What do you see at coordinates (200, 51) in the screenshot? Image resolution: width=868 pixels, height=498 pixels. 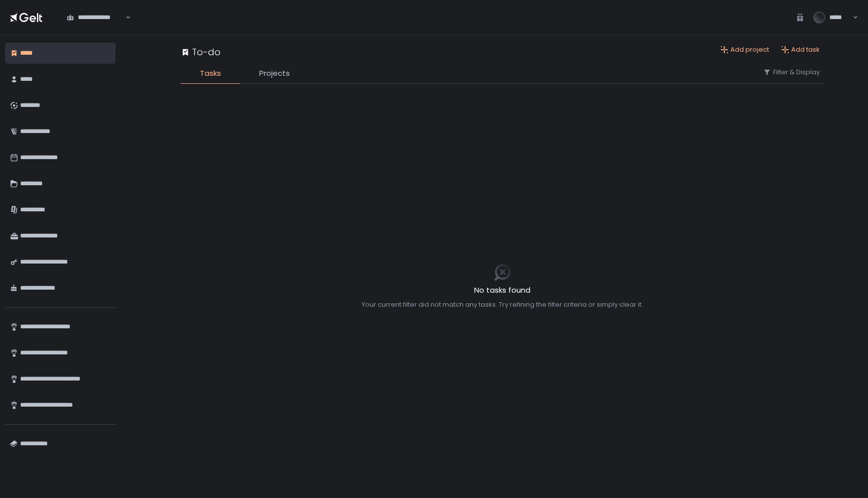 I see `div: To-do` at bounding box center [200, 51].